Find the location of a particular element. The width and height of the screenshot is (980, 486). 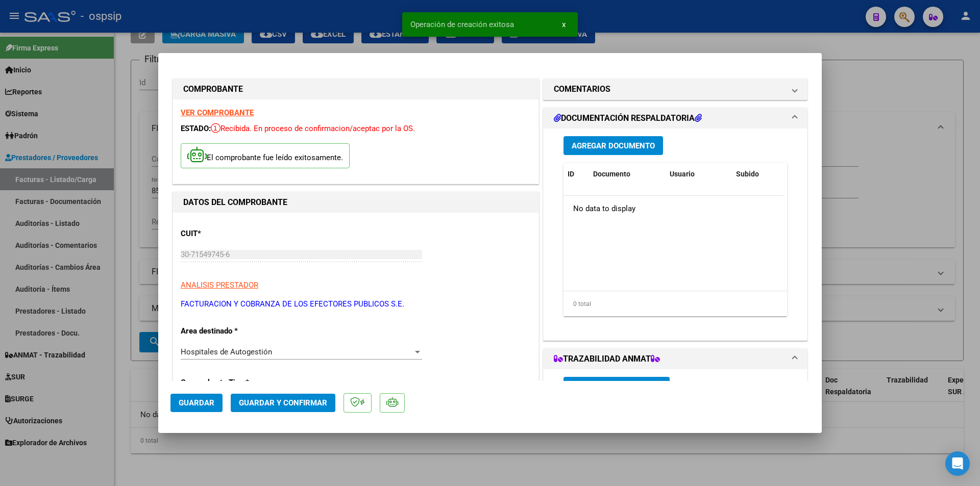

mat-expansion-panel-header: COMENTARIOS is located at coordinates (675, 89).